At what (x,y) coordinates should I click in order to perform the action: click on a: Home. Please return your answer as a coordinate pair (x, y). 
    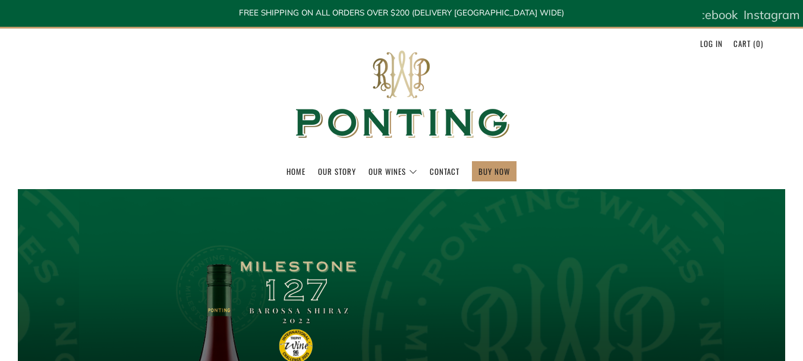
    Looking at the image, I should click on (296, 171).